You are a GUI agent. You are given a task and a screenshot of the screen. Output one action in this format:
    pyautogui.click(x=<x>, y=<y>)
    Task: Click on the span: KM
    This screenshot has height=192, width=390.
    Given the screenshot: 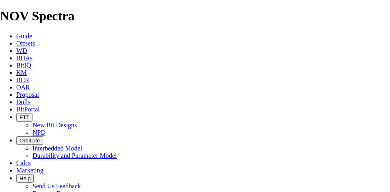 What is the action you would take?
    pyautogui.click(x=22, y=72)
    